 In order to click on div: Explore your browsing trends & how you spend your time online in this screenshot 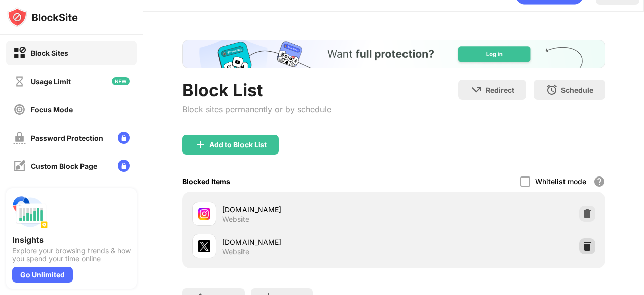, I will do `click(72, 255)`.